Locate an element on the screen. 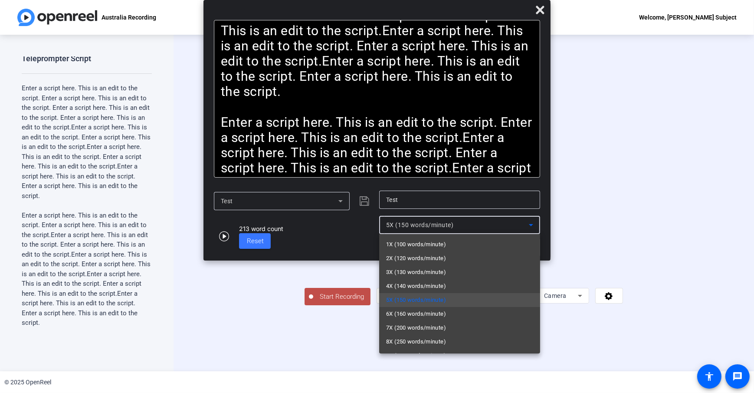 The height and width of the screenshot is (393, 754). span: 8X (250 words/minute) is located at coordinates (416, 341).